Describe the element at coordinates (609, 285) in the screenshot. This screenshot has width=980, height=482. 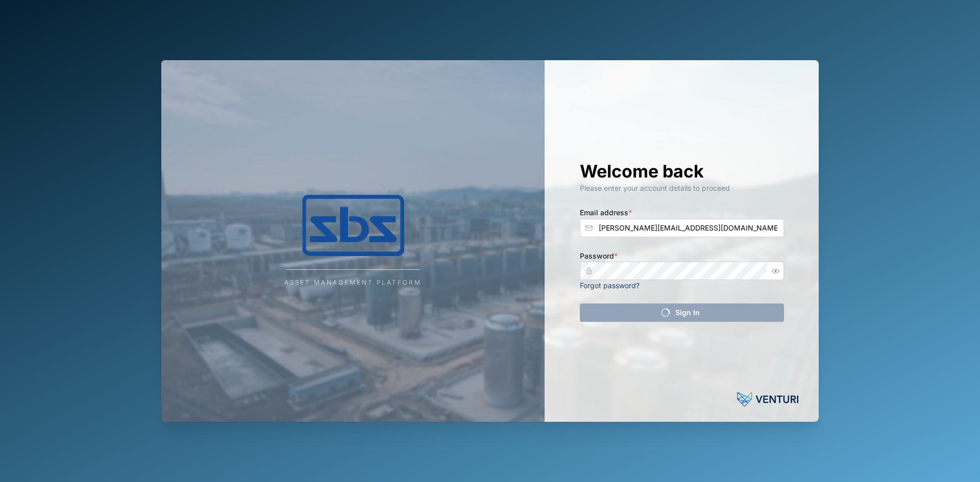
I see `a: Forgot password?` at that location.